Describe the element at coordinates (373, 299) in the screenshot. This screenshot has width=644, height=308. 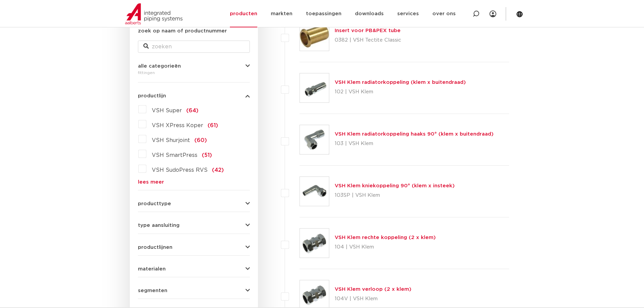
I see `p: 104V | VSH Klem` at that location.